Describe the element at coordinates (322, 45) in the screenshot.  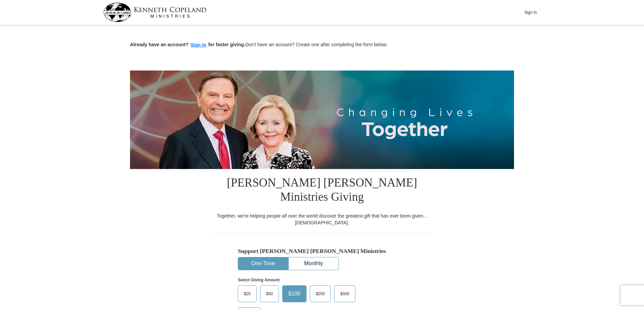
I see `p: Don't have an account? Create one after completing the form below.` at that location.